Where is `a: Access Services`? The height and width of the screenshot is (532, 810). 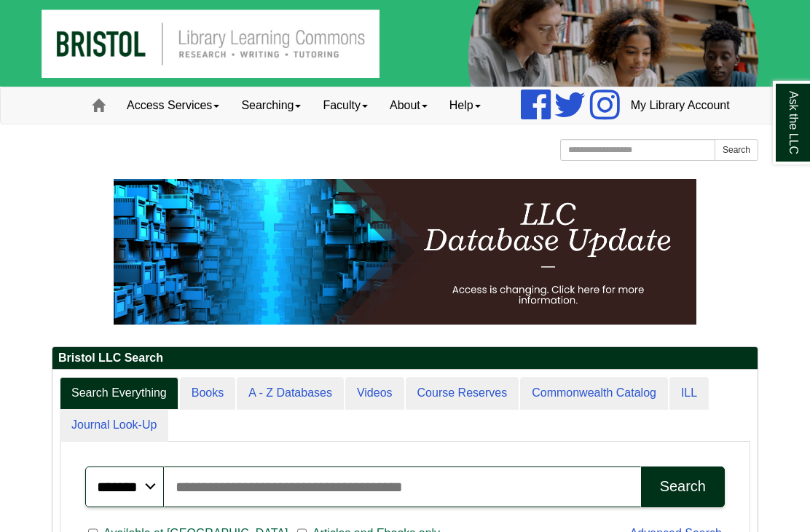
a: Access Services is located at coordinates (172, 105).